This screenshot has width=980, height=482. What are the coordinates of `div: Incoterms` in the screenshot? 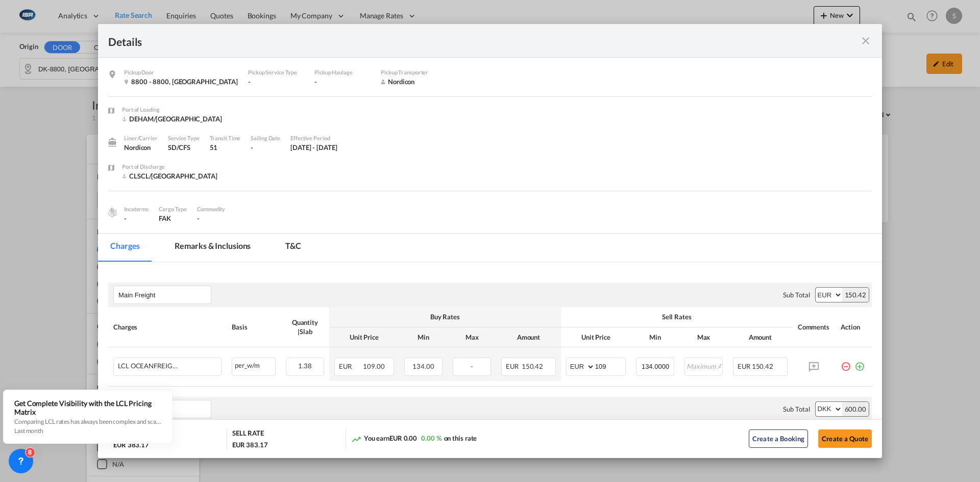 It's located at (136, 209).